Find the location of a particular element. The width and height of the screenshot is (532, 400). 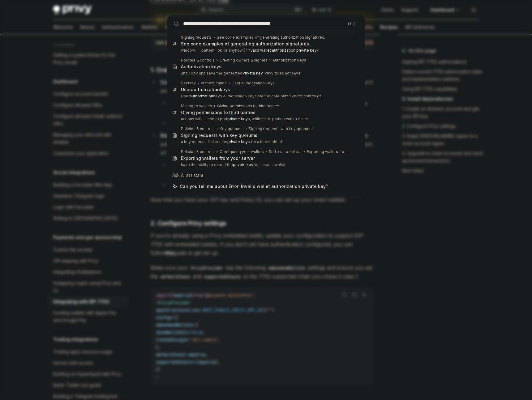

div: Key quorums is located at coordinates (232, 129).